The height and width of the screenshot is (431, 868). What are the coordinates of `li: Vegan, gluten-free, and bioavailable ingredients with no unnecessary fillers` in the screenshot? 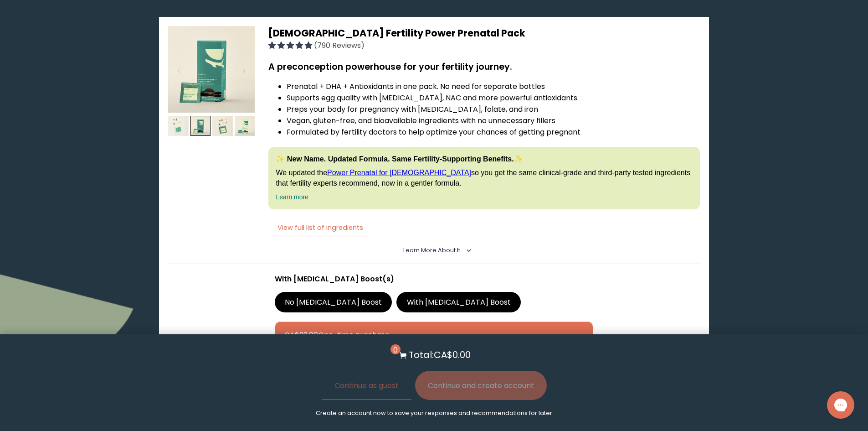 It's located at (493, 120).